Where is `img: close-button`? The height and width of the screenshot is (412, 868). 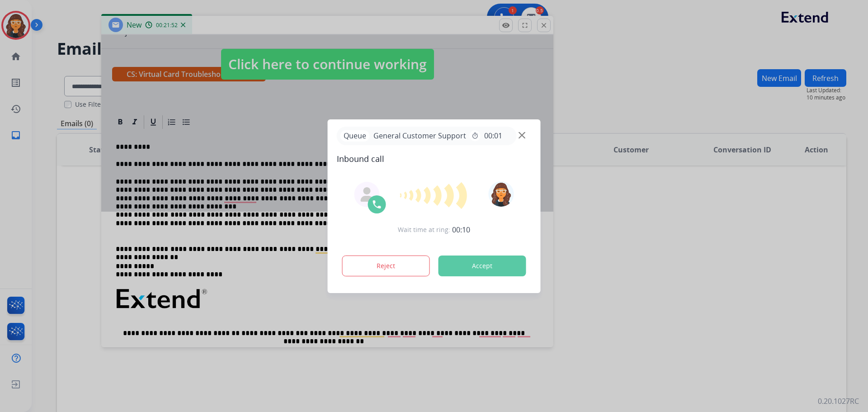 img: close-button is located at coordinates (521, 135).